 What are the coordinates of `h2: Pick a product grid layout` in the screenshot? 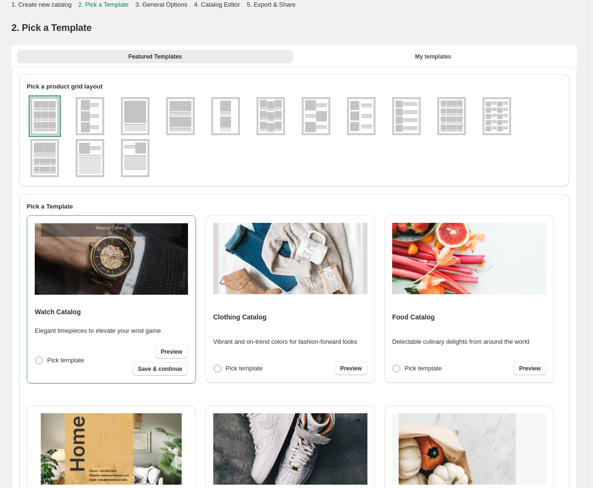 It's located at (294, 87).